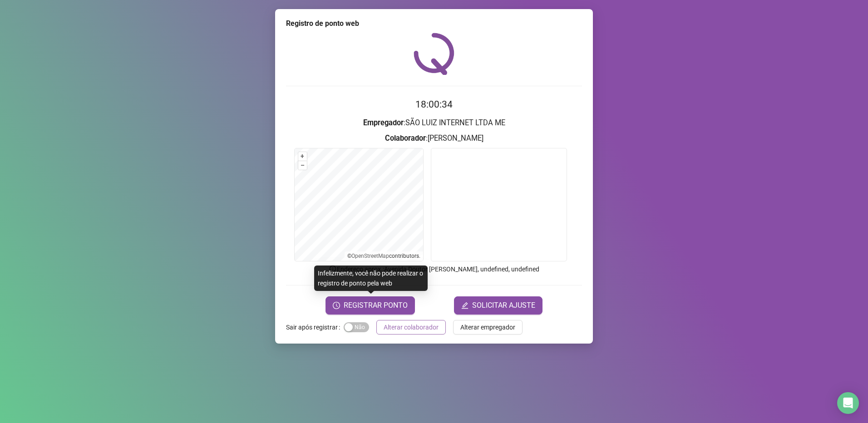 The width and height of the screenshot is (868, 423). Describe the element at coordinates (370, 306) in the screenshot. I see `button: REGISTRAR PONTO` at that location.